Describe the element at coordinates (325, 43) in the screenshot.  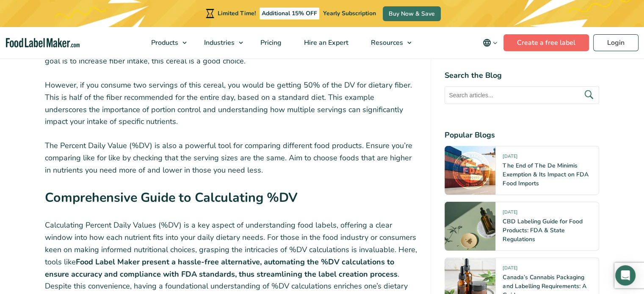
I see `span: Hire an Expert` at that location.